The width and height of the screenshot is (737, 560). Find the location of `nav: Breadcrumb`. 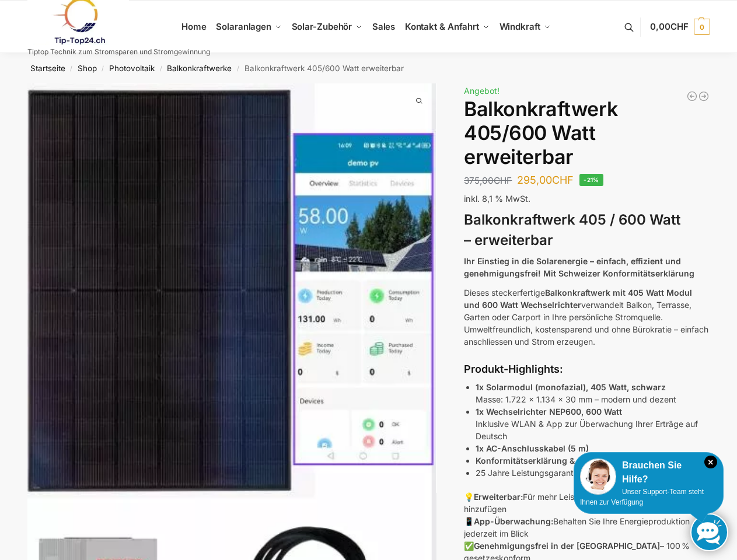

nav: Breadcrumb is located at coordinates (368, 68).